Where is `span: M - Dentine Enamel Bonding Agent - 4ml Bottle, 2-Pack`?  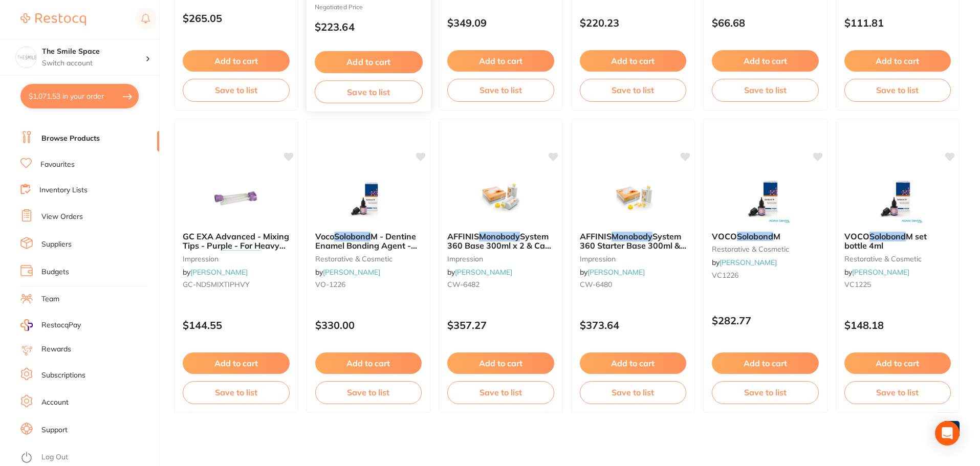
span: M - Dentine Enamel Bonding Agent - 4ml Bottle, 2-Pack is located at coordinates (366, 246).